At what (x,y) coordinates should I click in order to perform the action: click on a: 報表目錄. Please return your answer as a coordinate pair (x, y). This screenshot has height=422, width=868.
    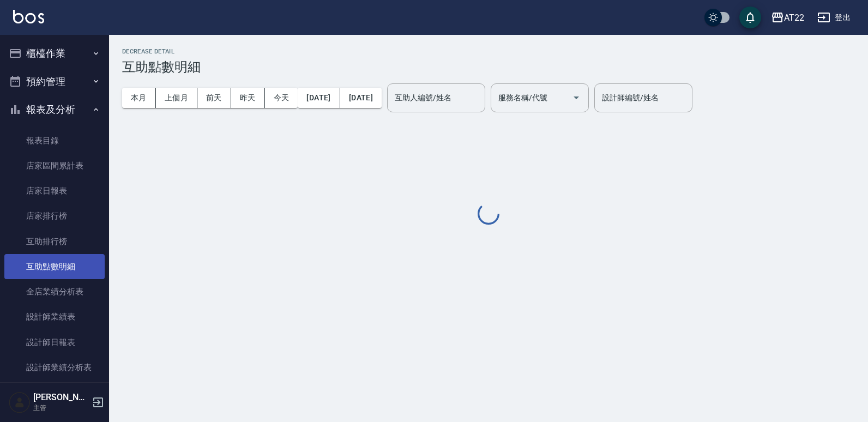
    Looking at the image, I should click on (55, 141).